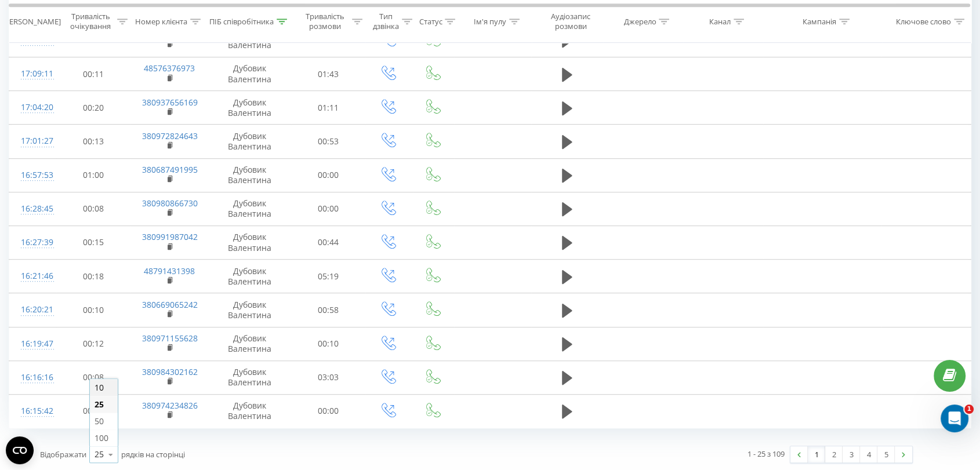  What do you see at coordinates (570, 22) in the screenshot?
I see `div: Аудіозапис розмови` at bounding box center [570, 22].